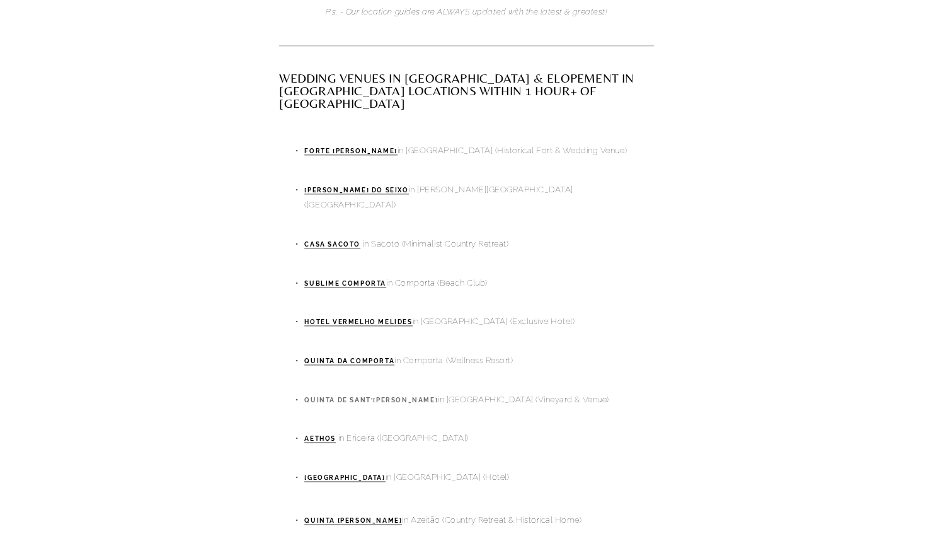 The height and width of the screenshot is (553, 933). Describe the element at coordinates (479, 360) in the screenshot. I see `p: in Comporta (Wellness Resort)` at that location.